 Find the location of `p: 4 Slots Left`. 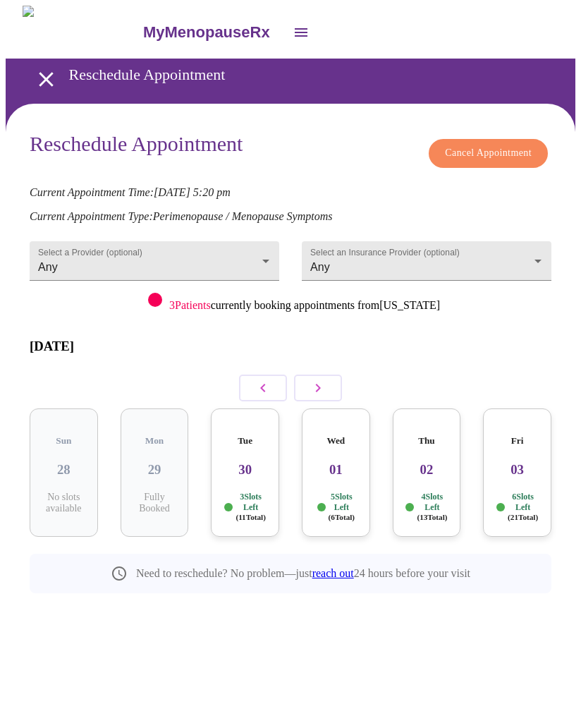

p: 4 Slots Left is located at coordinates (431, 507).